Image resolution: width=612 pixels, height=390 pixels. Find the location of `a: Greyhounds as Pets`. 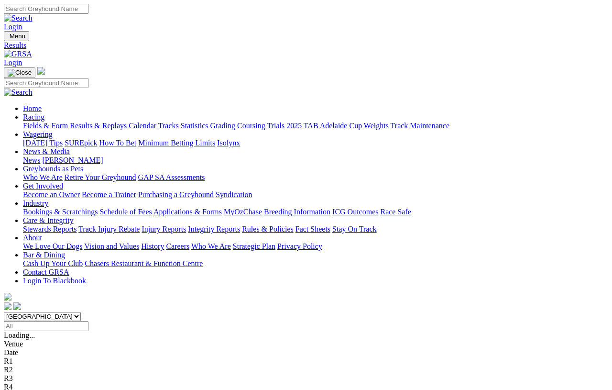

a: Greyhounds as Pets is located at coordinates (53, 168).